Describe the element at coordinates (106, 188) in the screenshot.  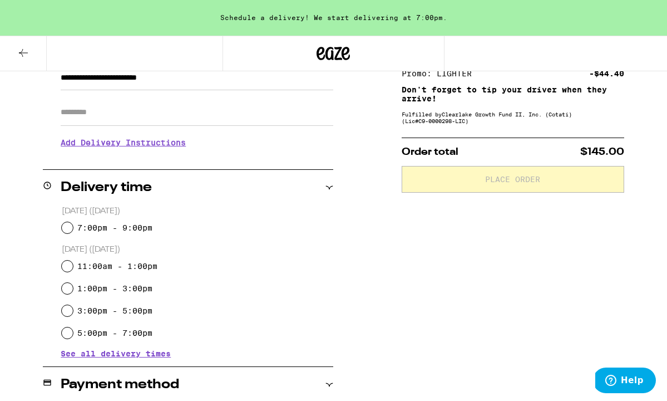
I see `h2: Delivery time` at that location.